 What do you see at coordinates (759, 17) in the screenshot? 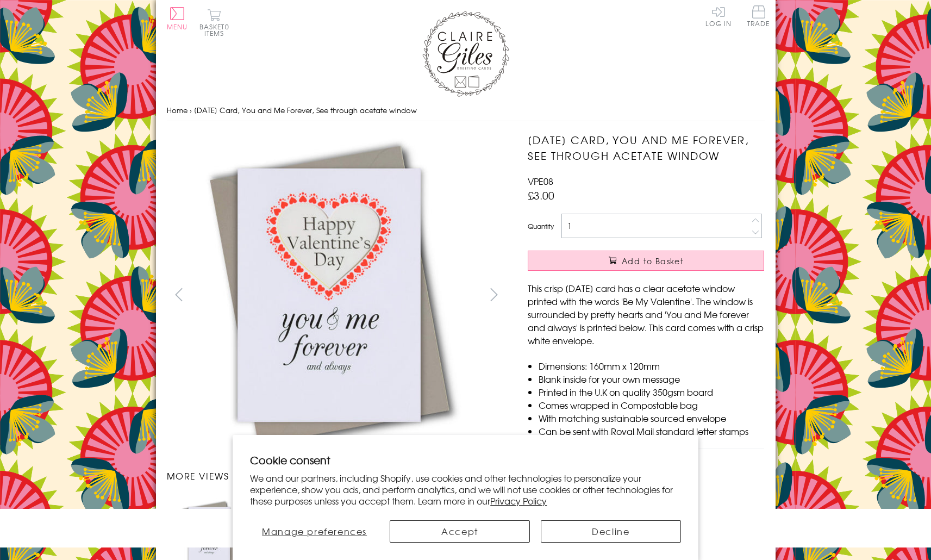
I see `a: Trade` at bounding box center [759, 17].